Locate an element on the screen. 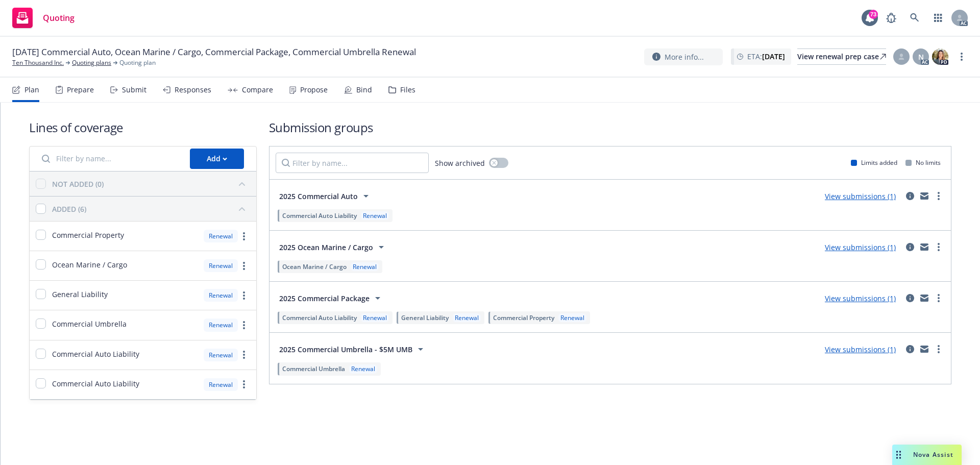 This screenshot has width=980, height=465. div: Files is located at coordinates (408, 90).